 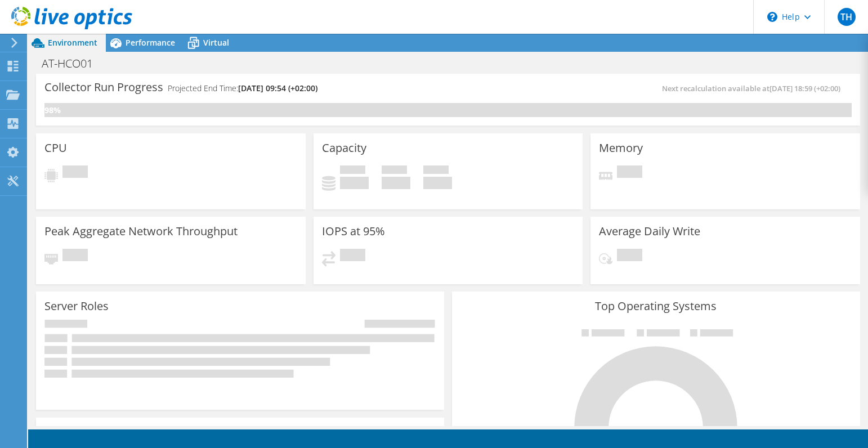 What do you see at coordinates (655, 306) in the screenshot?
I see `h3: Top Operating Systems` at bounding box center [655, 306].